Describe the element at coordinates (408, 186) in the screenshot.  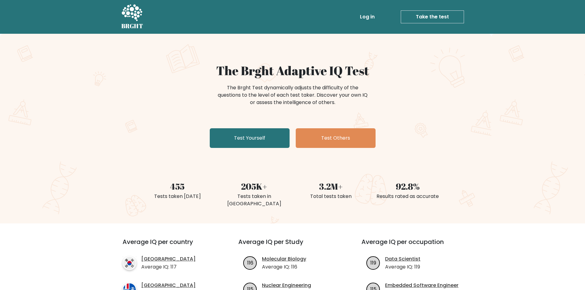
I see `div: 92.8%` at that location.